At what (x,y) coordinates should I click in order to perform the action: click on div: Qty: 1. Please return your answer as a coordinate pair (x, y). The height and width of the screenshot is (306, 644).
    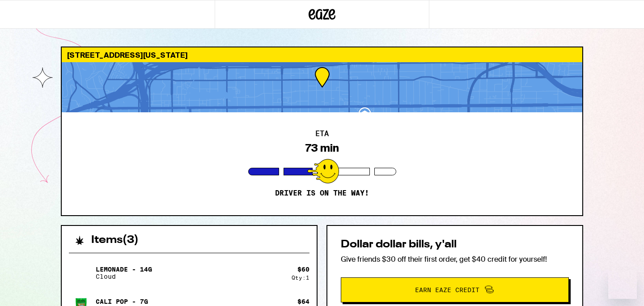
    Looking at the image, I should click on (300, 277).